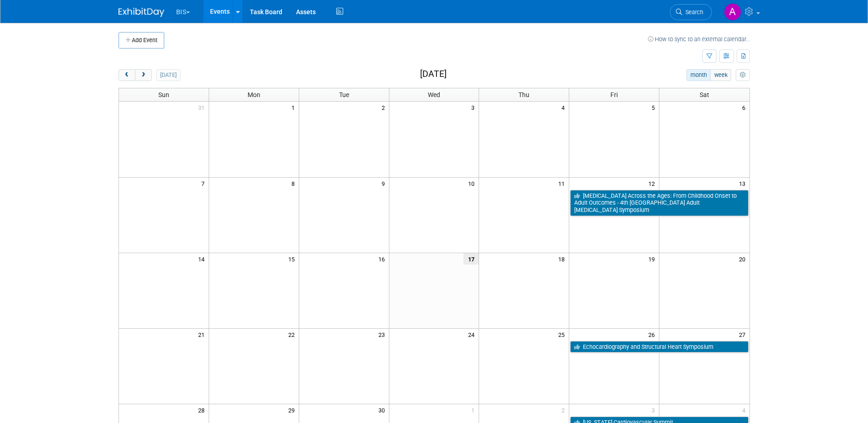 Image resolution: width=868 pixels, height=423 pixels. I want to click on span: 12, so click(653, 183).